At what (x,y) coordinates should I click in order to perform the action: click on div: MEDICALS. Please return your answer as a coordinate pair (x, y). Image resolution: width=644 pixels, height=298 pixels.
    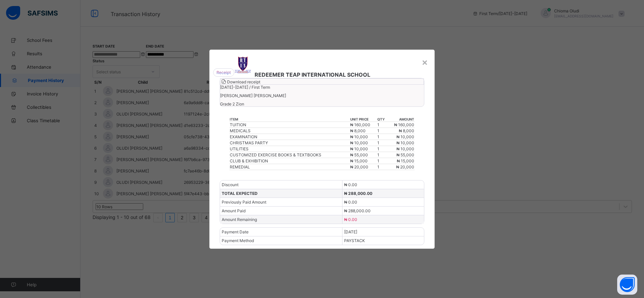
    Looking at the image, I should click on (289, 131).